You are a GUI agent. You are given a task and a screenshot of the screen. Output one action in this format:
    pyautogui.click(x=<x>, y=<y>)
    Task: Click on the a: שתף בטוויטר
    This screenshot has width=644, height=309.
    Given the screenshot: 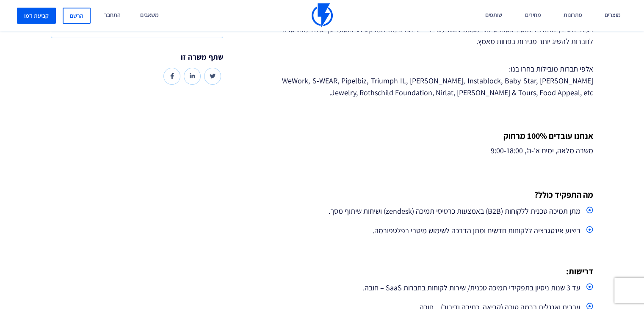 What is the action you would take?
    pyautogui.click(x=213, y=76)
    